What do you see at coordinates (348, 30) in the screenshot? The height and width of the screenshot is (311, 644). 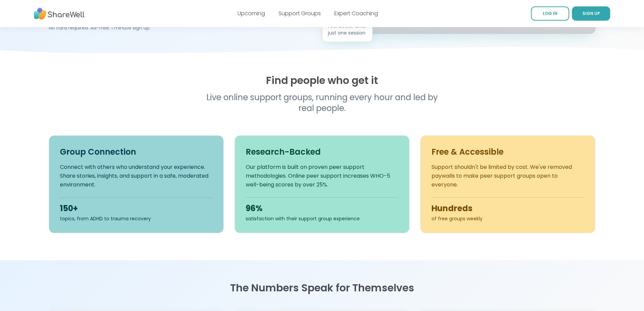 I see `div: Feel better after just one session` at bounding box center [348, 30].